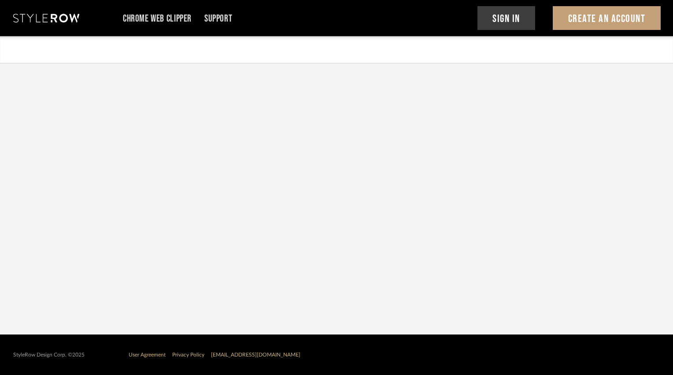  Describe the element at coordinates (506, 18) in the screenshot. I see `button: Sign In` at that location.